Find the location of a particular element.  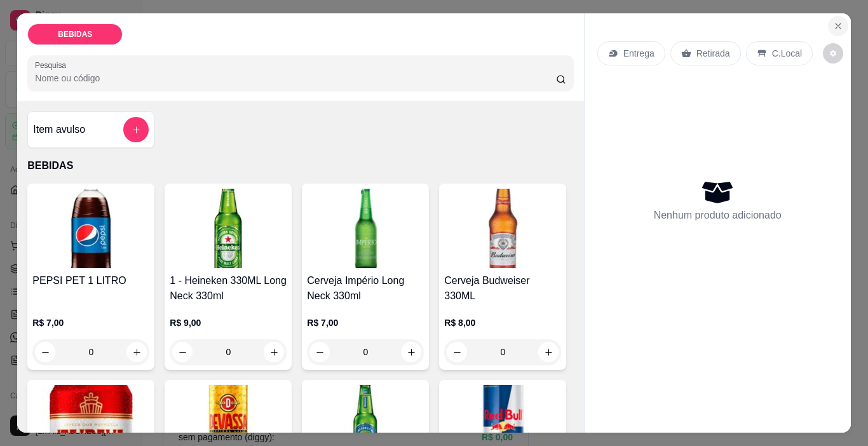

input: Pesquisa is located at coordinates (296, 78).